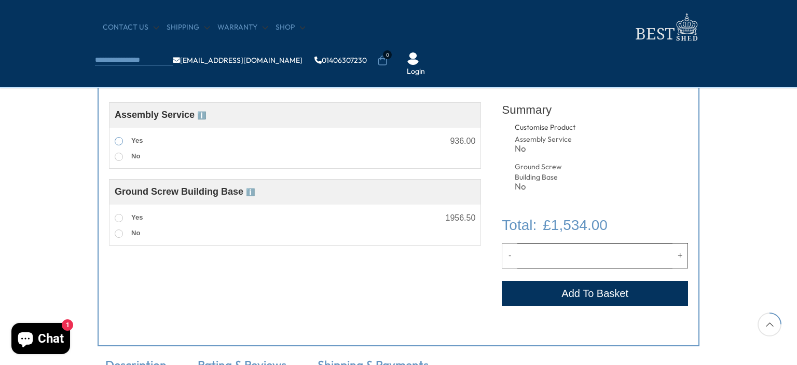 Image resolution: width=797 pixels, height=365 pixels. I want to click on div: Ground Screw Building Base, so click(547, 172).